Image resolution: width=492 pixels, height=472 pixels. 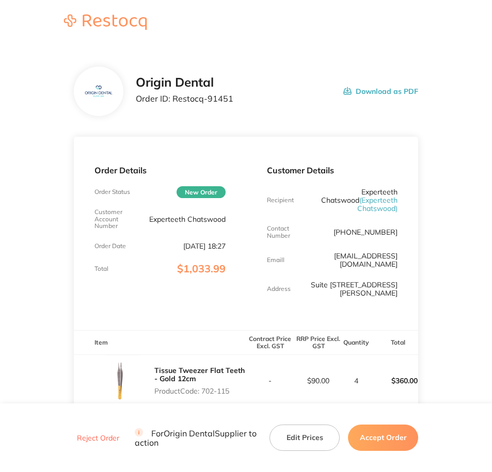 What do you see at coordinates (332, 170) in the screenshot?
I see `p: Customer Details` at bounding box center [332, 170].